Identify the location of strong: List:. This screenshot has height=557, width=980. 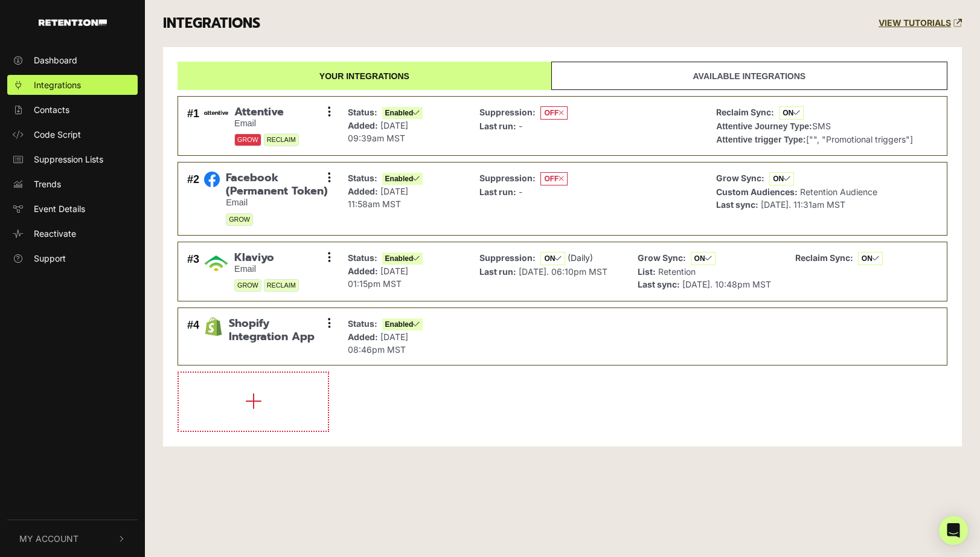
(647, 271).